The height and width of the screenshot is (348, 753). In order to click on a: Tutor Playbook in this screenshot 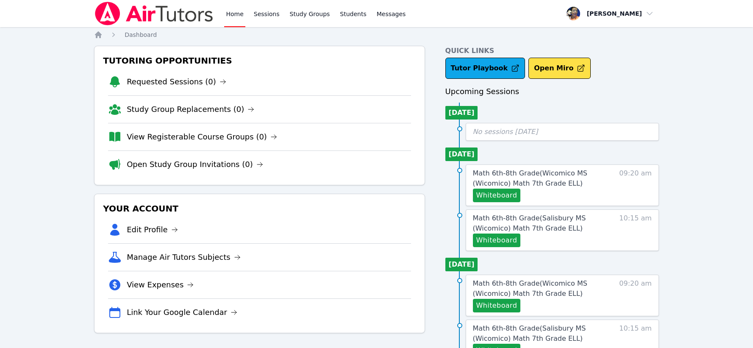, I will do `click(485, 68)`.